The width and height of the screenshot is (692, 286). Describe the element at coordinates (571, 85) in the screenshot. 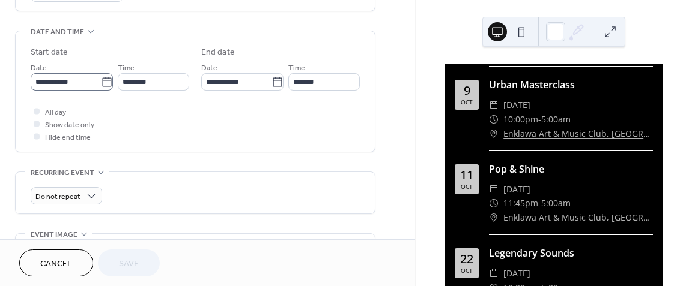

I see `div: Urban Masterclass` at that location.